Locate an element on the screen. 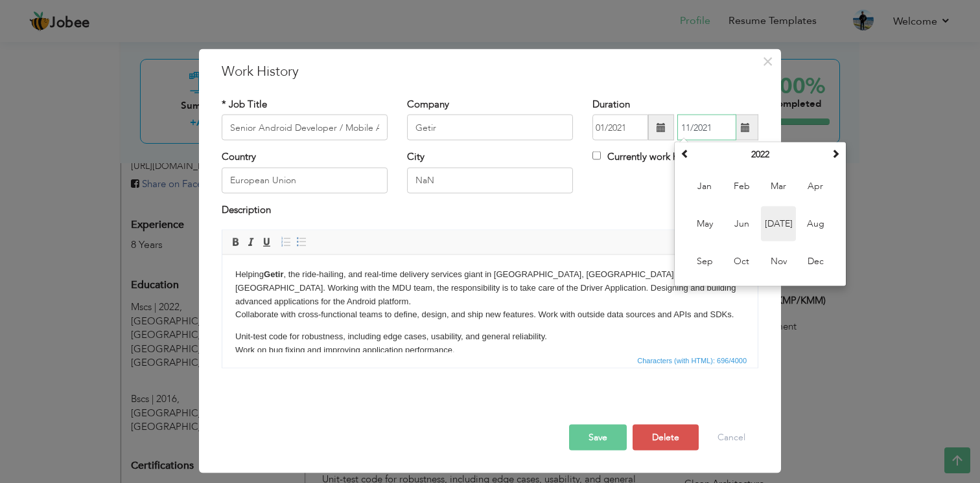 The height and width of the screenshot is (483, 980). a: Underline is located at coordinates (266, 242).